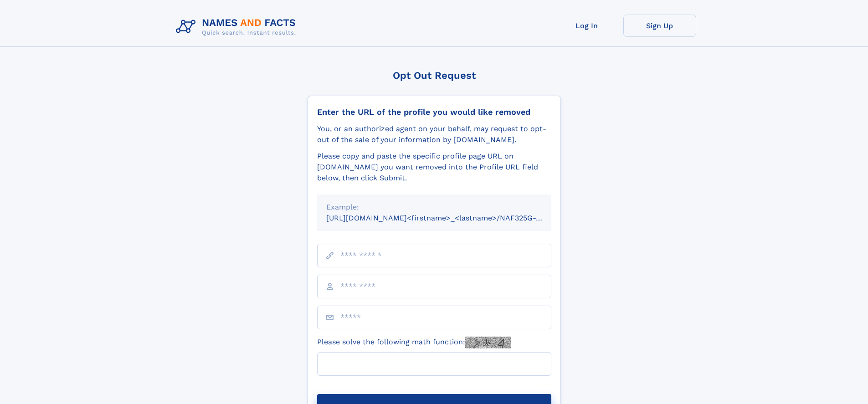  I want to click on div: Opt Out Request, so click(434, 76).